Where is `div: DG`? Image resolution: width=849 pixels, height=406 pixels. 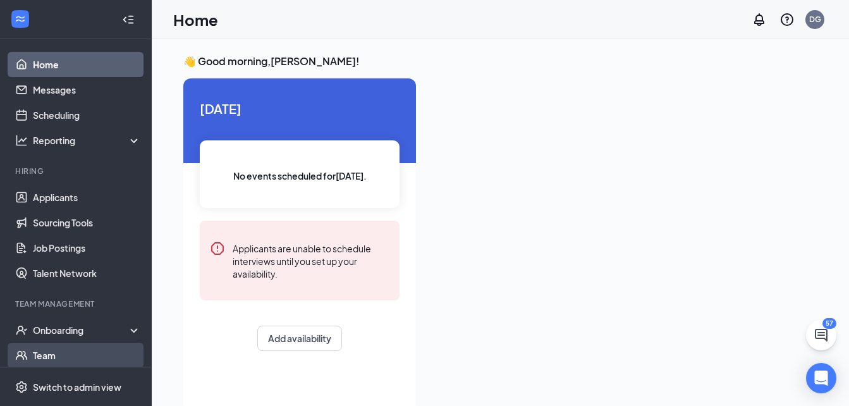
div: DG is located at coordinates (815, 19).